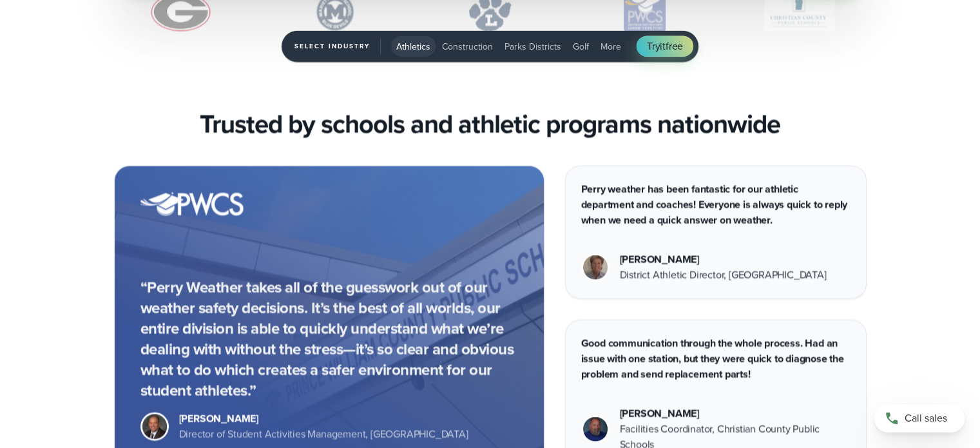  Describe the element at coordinates (468, 47) in the screenshot. I see `span: Construction` at that location.